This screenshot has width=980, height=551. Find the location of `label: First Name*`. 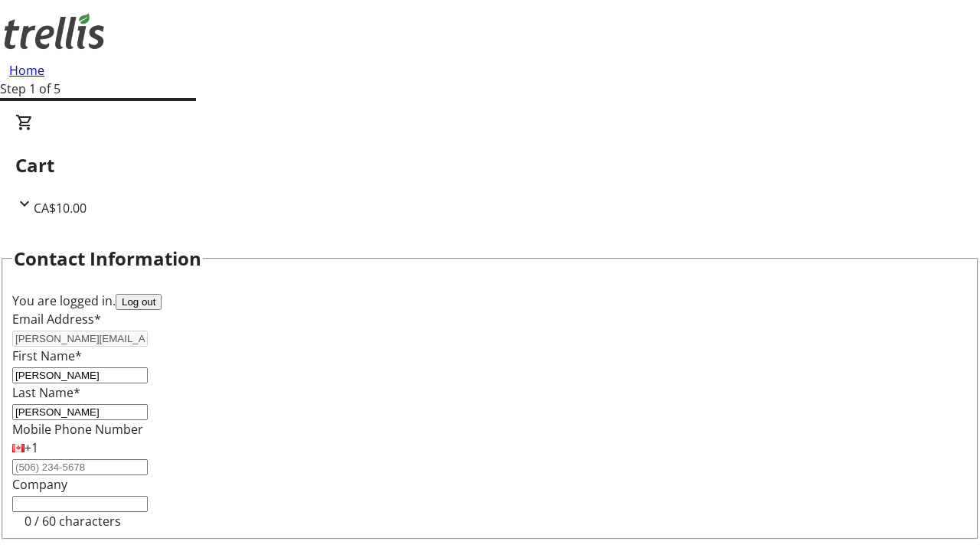

label: First Name* is located at coordinates (46, 356).